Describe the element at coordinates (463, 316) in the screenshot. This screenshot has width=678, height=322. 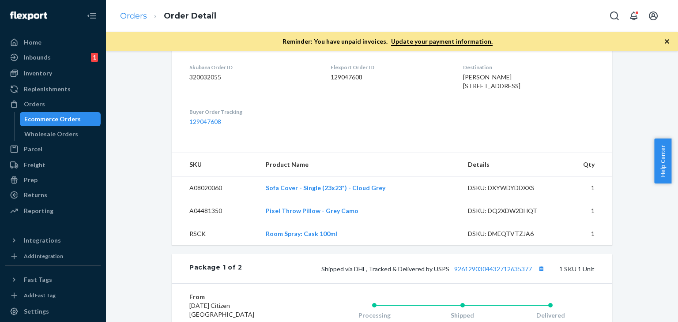
I see `div: Shipped` at that location.